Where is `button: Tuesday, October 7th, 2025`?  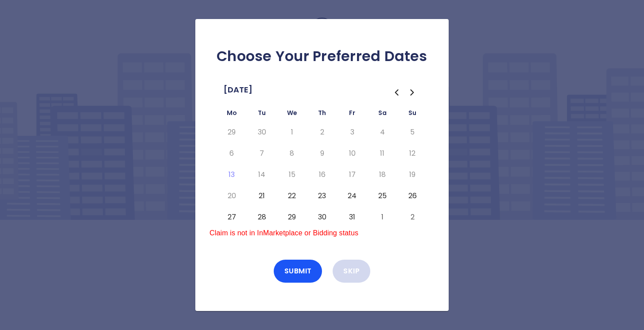 button: Tuesday, October 7th, 2025 is located at coordinates (262, 154).